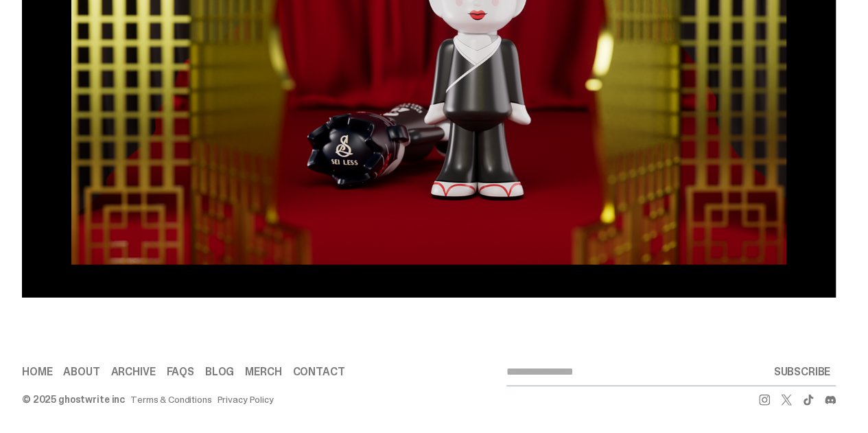 The image size is (868, 433). I want to click on a: Privacy Policy, so click(246, 399).